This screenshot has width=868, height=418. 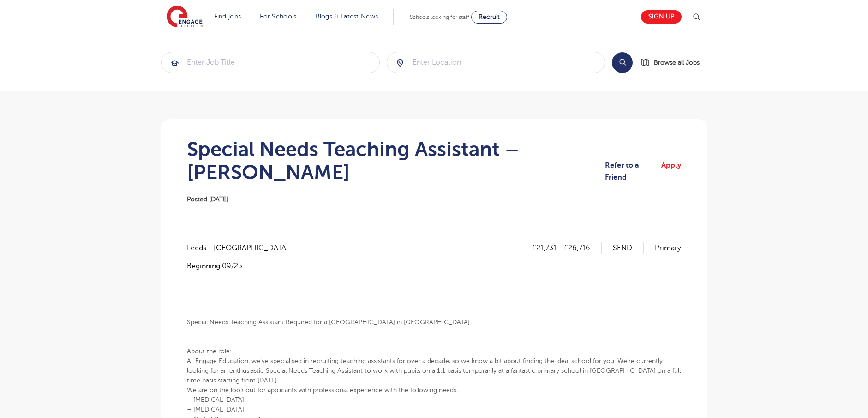 I want to click on p: £21,731 - £26,716, so click(x=567, y=248).